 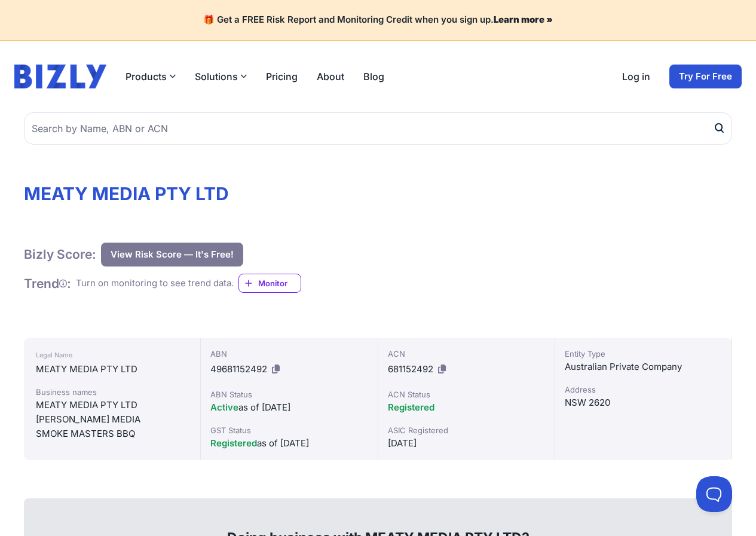 I want to click on h4: 🎁 Get a FREE Risk Report and Monitoring Credit when you sign up., so click(x=377, y=20).